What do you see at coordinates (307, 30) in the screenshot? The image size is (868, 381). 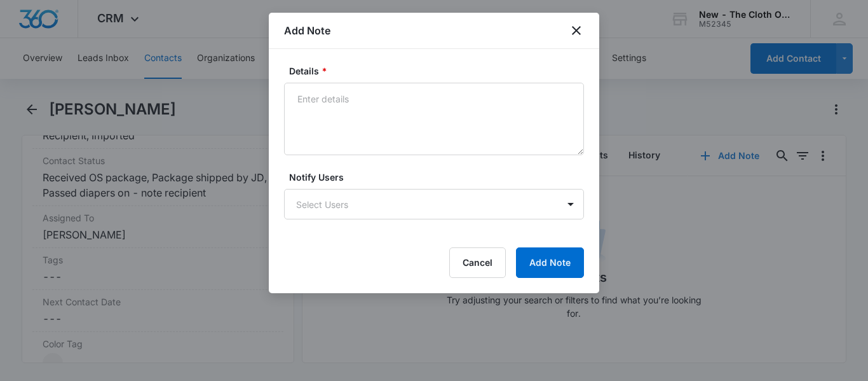 I see `h1: Add Note` at bounding box center [307, 30].